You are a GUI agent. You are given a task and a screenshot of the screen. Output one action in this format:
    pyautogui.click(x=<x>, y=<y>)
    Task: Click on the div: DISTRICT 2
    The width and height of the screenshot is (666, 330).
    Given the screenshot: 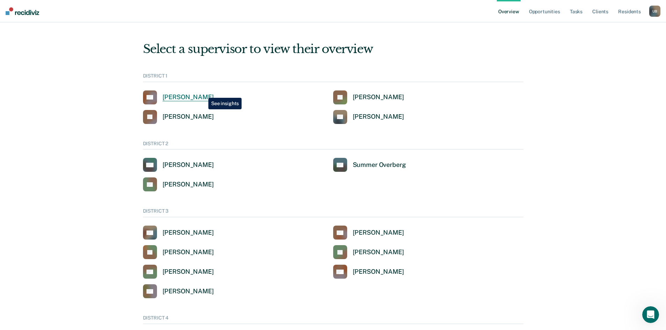 What is the action you would take?
    pyautogui.click(x=333, y=145)
    